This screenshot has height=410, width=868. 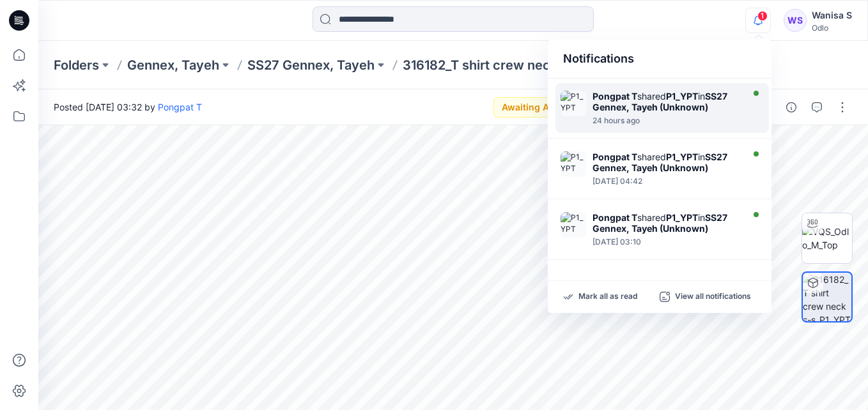 I want to click on div: Odlo, so click(x=832, y=28).